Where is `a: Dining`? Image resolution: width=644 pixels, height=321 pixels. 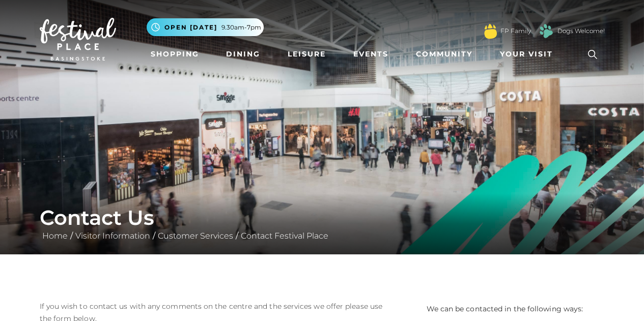
a: Dining is located at coordinates (243, 54).